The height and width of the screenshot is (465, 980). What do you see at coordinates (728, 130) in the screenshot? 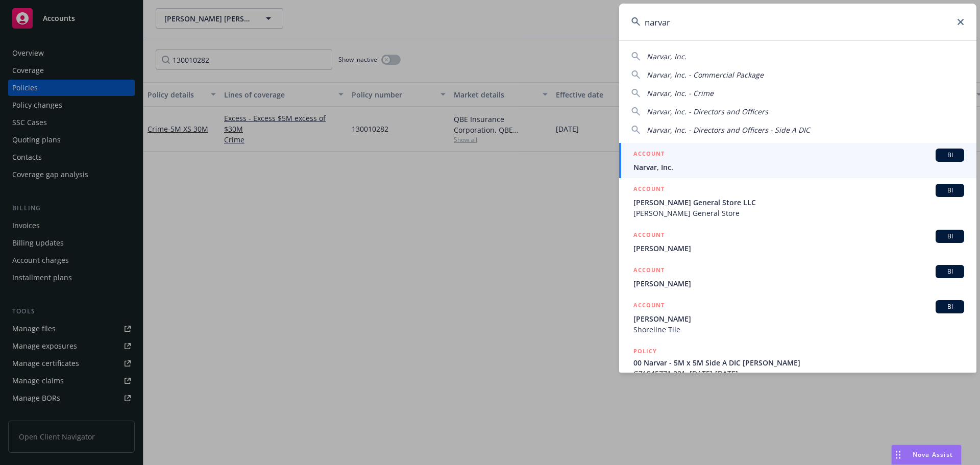
I see `span: Narvar, Inc. - Directors and Officers - Side A DIC` at bounding box center [728, 130].